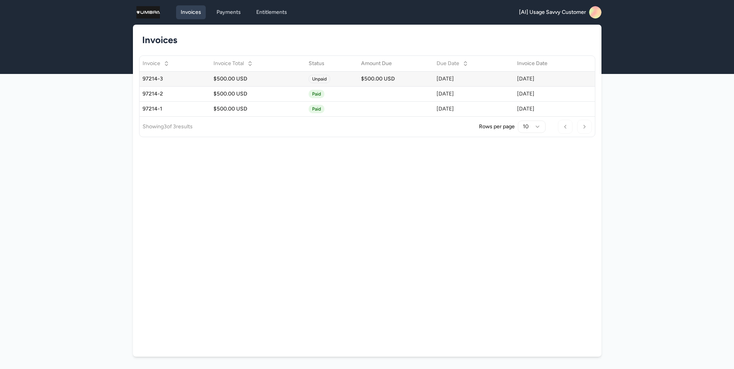 The image size is (734, 369). I want to click on button: Due Date, so click(453, 64).